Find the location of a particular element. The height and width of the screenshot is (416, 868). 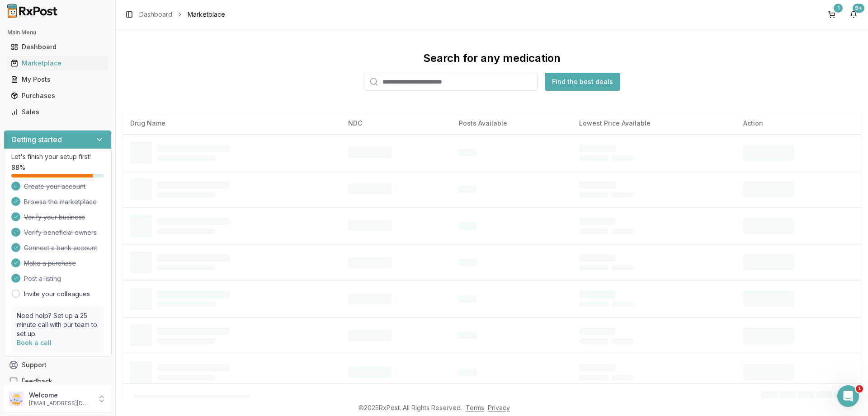

button: Sales is located at coordinates (58, 112).